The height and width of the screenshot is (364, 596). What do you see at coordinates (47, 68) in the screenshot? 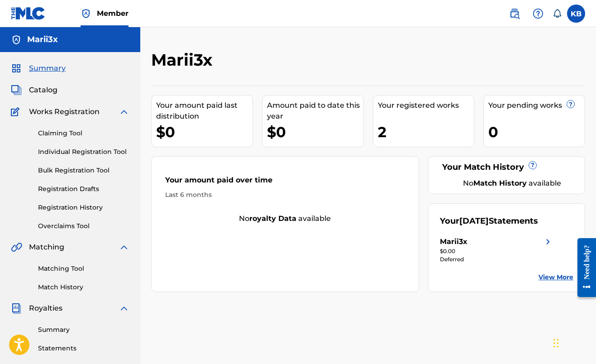
I see `span: Summary` at bounding box center [47, 68].